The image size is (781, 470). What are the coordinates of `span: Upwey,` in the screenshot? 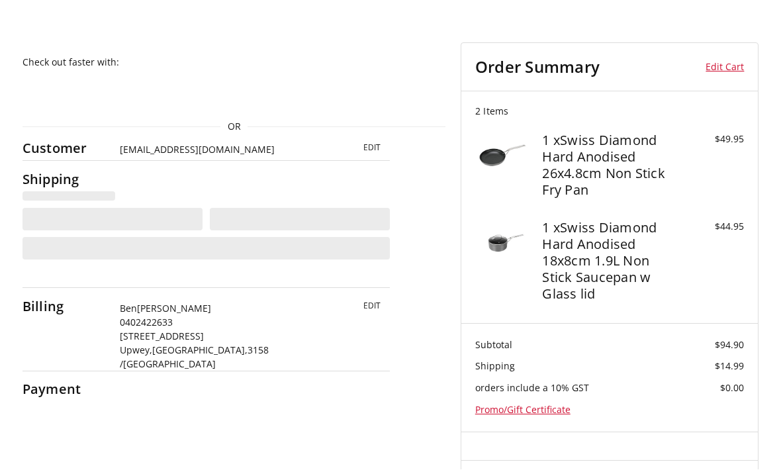 It's located at (136, 350).